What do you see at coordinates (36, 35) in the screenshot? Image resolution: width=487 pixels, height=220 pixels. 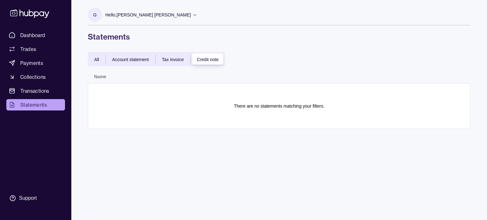 I see `a: Dashboard` at bounding box center [36, 35].